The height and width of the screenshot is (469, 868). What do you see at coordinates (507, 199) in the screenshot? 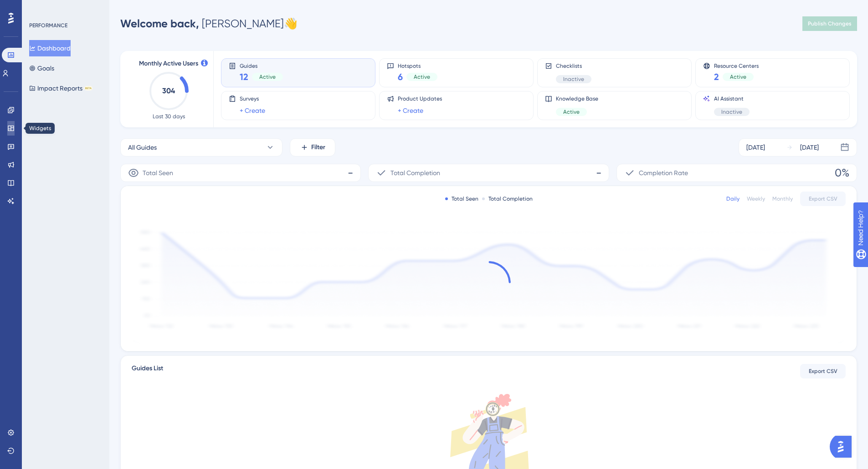
I see `div: Total Completion` at bounding box center [507, 199].